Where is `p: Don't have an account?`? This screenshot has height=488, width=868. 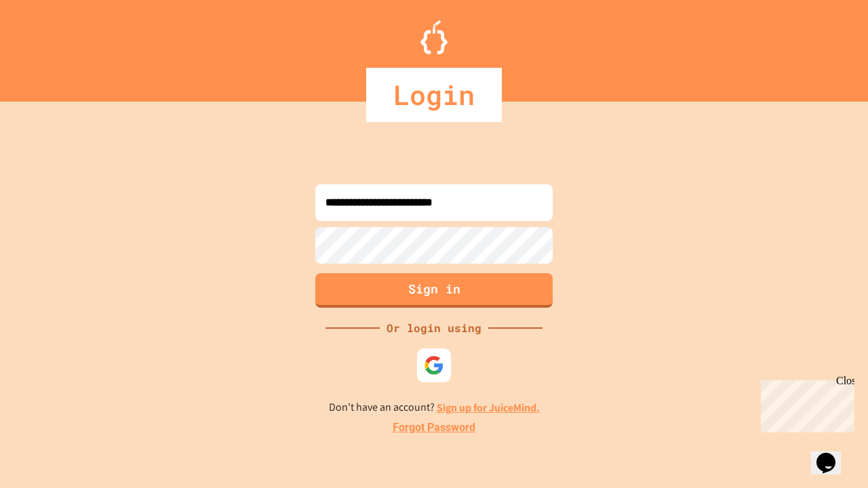 p: Don't have an account? is located at coordinates (434, 407).